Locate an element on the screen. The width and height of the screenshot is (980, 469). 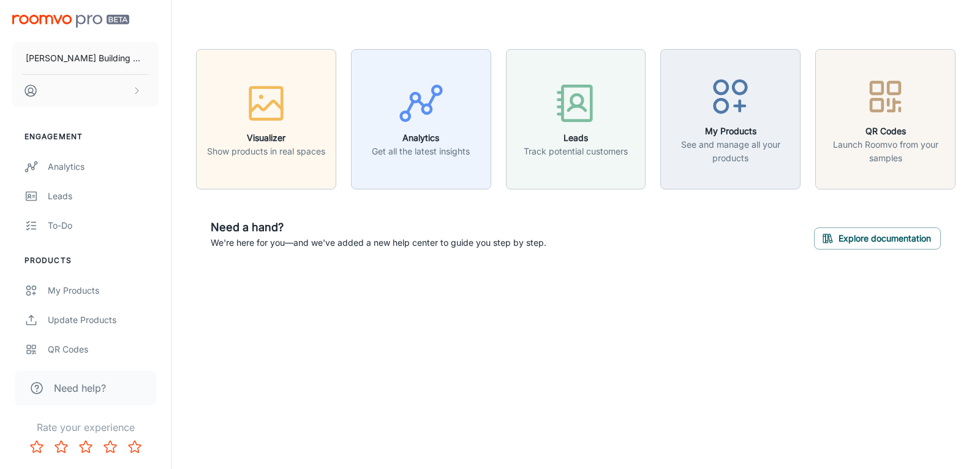
a: LeadsTrack potential customers is located at coordinates (576, 118).